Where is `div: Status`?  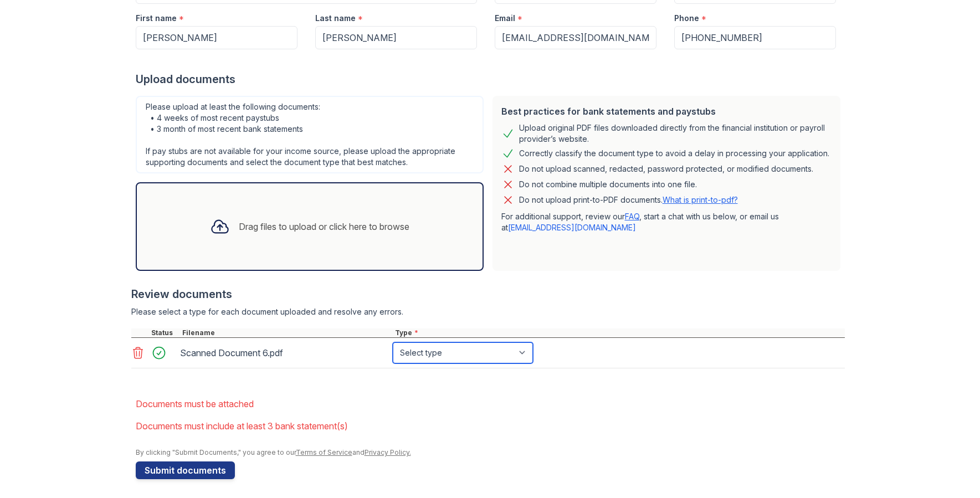
div: Status is located at coordinates (164, 333).